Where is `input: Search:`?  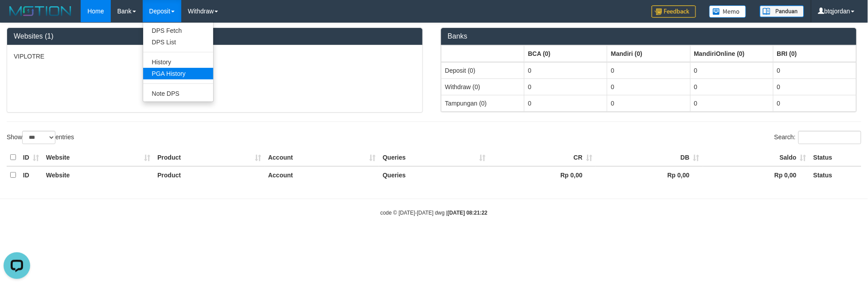 input: Search: is located at coordinates (829, 137).